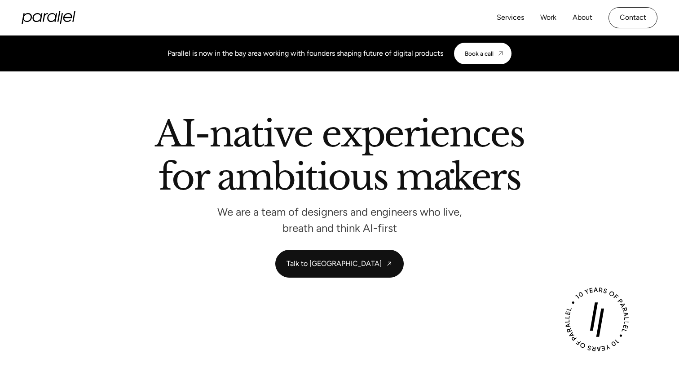 Image resolution: width=679 pixels, height=385 pixels. I want to click on img: CTA arrow image, so click(501, 53).